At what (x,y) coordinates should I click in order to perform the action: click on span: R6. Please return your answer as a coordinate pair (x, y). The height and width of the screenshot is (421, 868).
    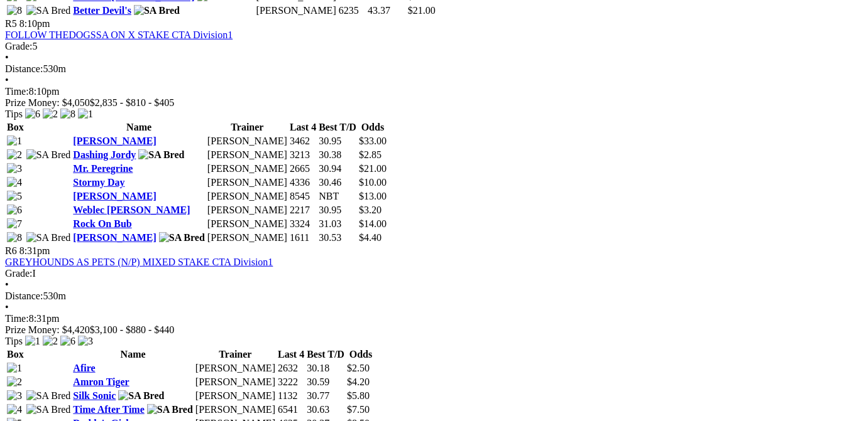
    Looking at the image, I should click on (11, 251).